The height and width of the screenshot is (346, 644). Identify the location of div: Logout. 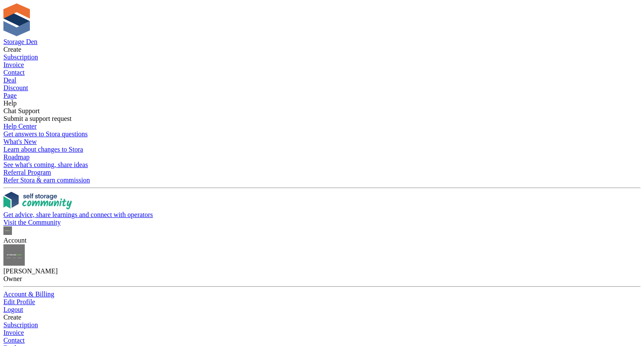
(322, 309).